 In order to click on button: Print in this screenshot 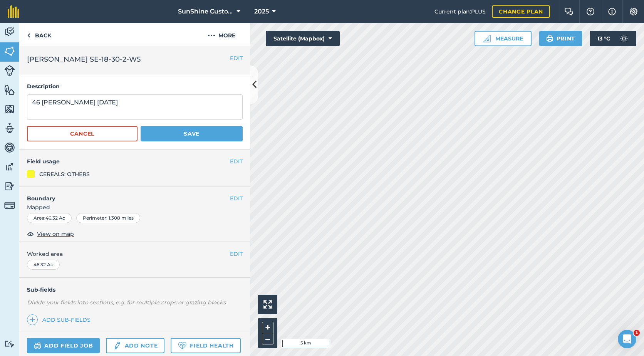, I will do `click(561, 38)`.